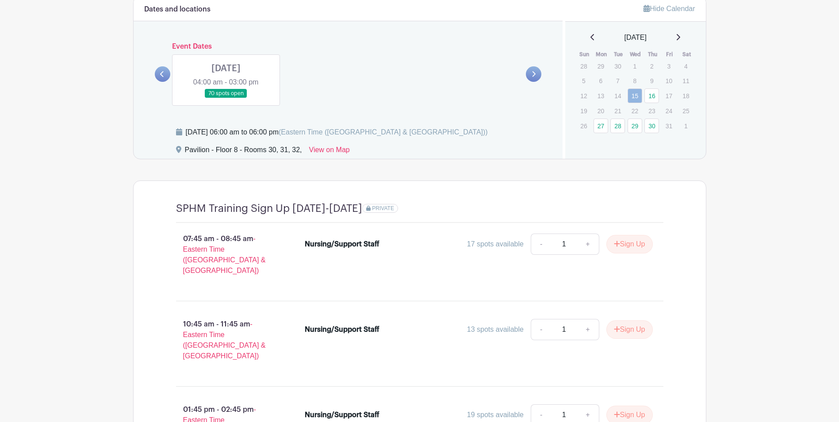 Image resolution: width=839 pixels, height=422 pixels. Describe the element at coordinates (669, 8) in the screenshot. I see `a: Hide Calendar` at that location.